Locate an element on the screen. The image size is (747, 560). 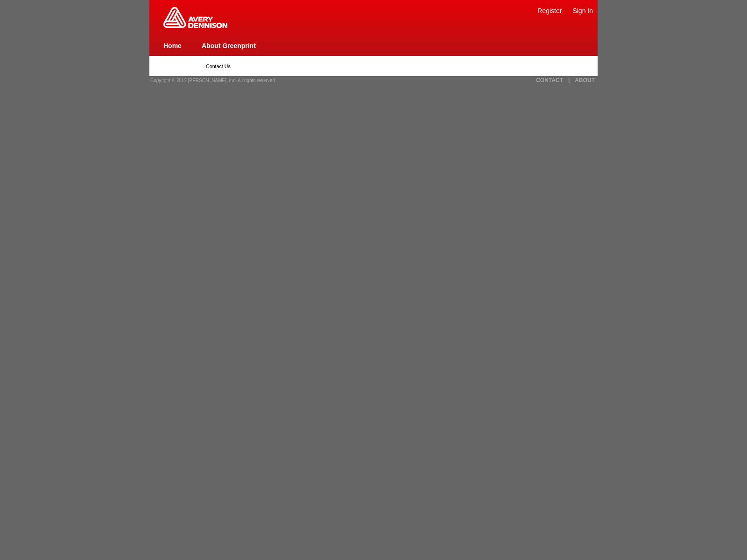
a: ABOUT is located at coordinates (585, 80).